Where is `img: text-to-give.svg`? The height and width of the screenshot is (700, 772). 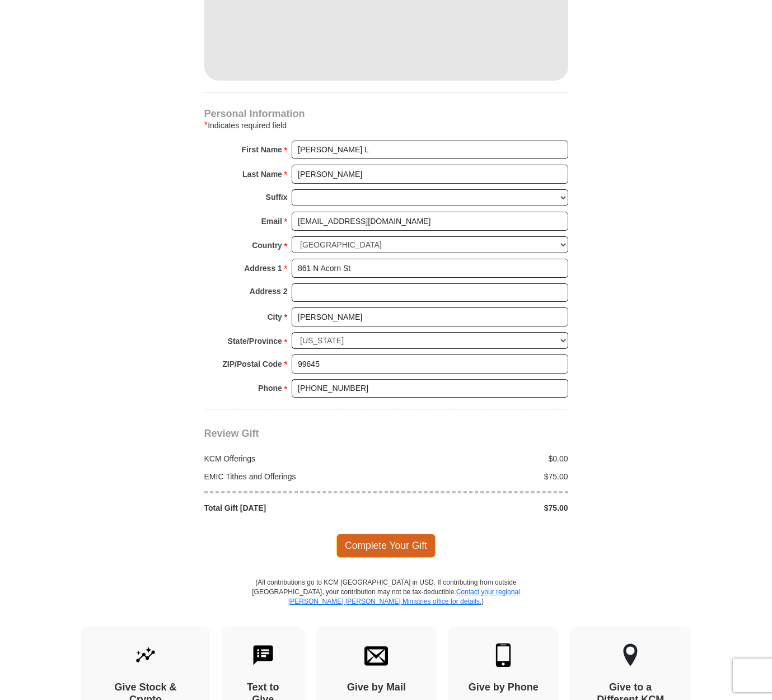 img: text-to-give.svg is located at coordinates (264, 655).